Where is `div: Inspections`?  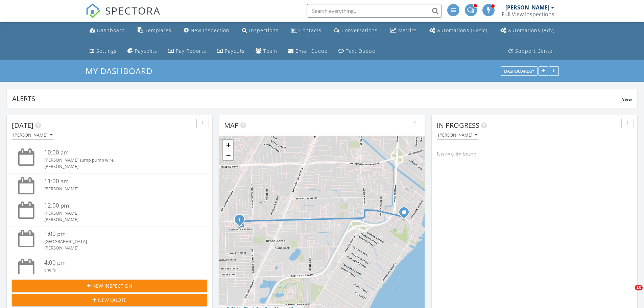
div: Inspections is located at coordinates (264, 30).